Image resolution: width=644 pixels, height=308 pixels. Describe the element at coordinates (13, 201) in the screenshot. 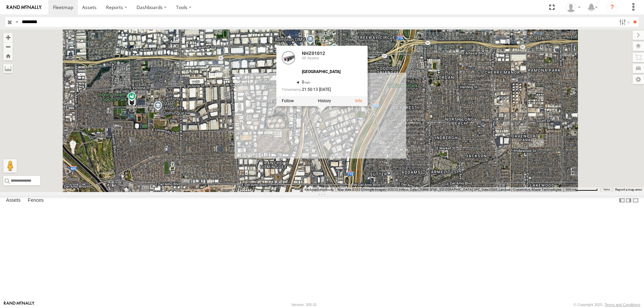

I see `label: Assets` at that location.